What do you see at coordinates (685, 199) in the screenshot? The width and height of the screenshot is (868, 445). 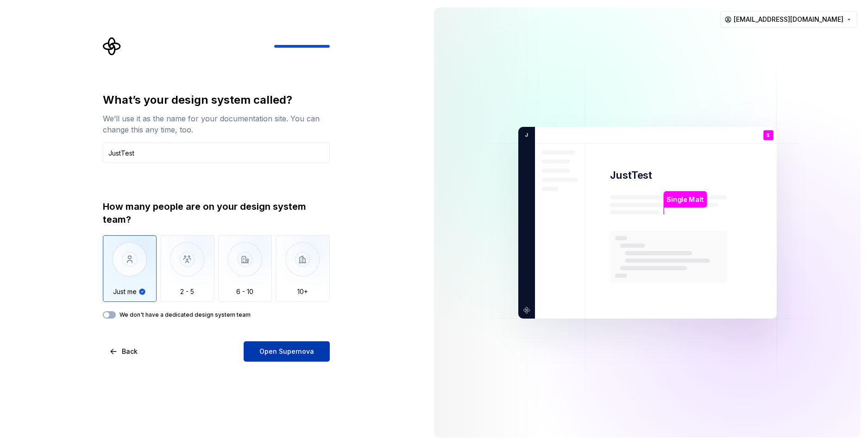 I see `p: Single Malt` at bounding box center [685, 199].